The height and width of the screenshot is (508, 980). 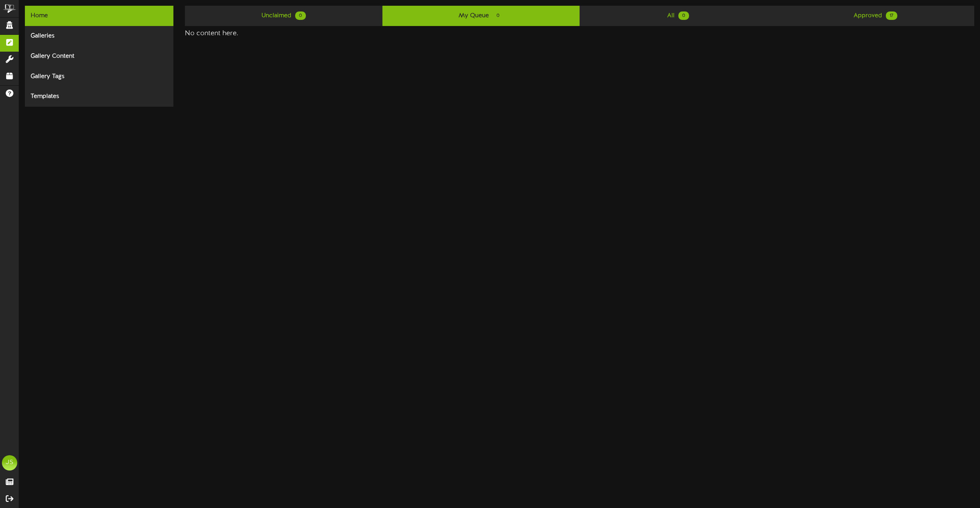 What do you see at coordinates (99, 56) in the screenshot?
I see `div: Gallery Content` at bounding box center [99, 56].